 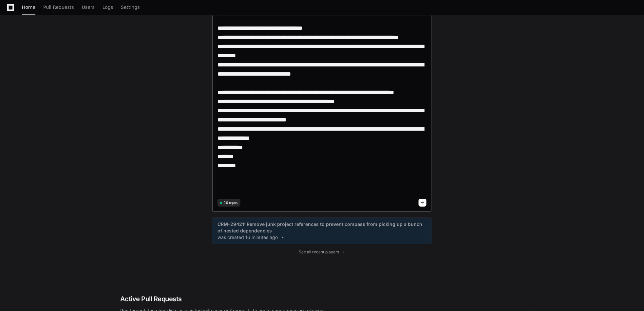 I want to click on span: 10 repos, so click(x=231, y=203).